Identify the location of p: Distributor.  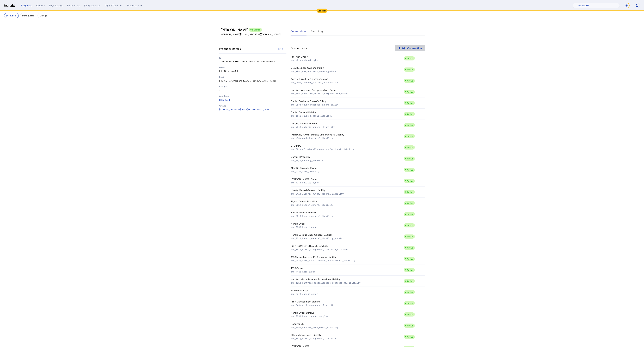
(253, 96).